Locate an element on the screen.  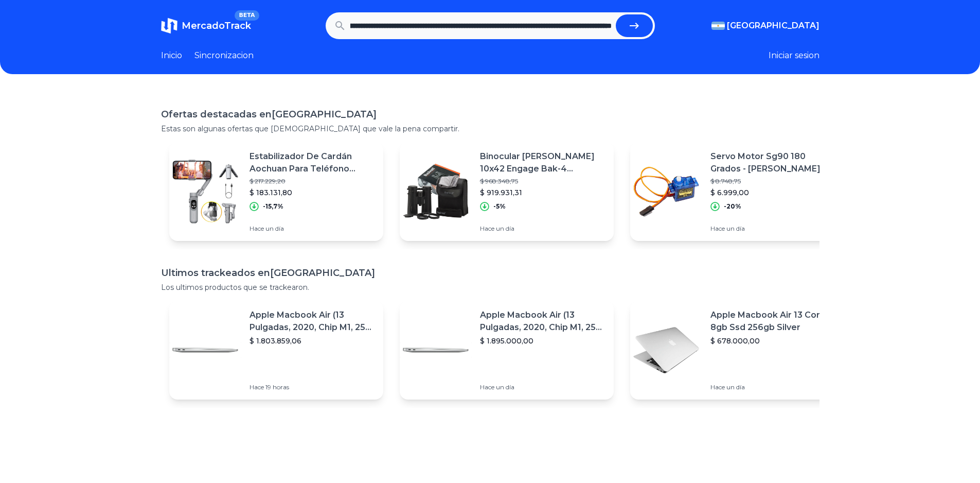
a: Inicio is located at coordinates (171, 56).